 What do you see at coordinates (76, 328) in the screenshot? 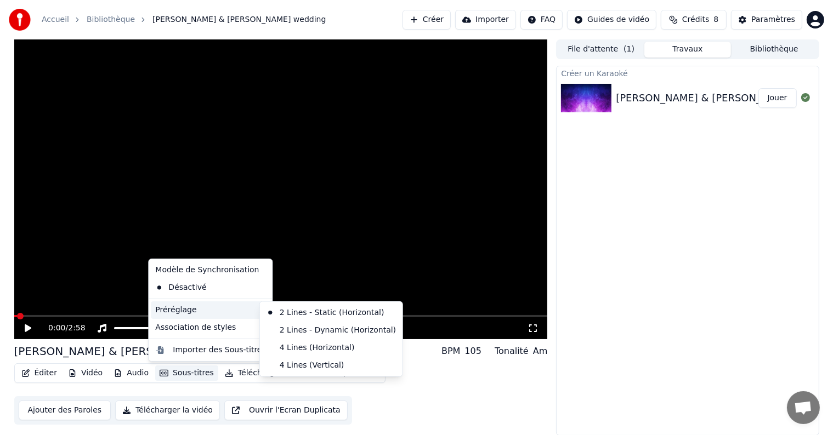
I see `span: 2:58` at bounding box center [76, 328].